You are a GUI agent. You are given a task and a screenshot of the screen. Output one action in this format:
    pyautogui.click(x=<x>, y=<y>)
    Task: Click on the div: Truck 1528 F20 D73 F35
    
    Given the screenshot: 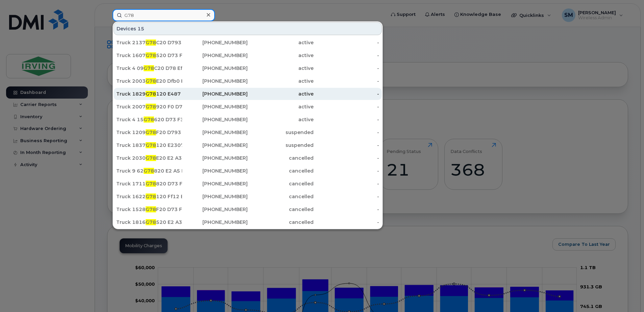 What is the action you would take?
    pyautogui.click(x=149, y=209)
    